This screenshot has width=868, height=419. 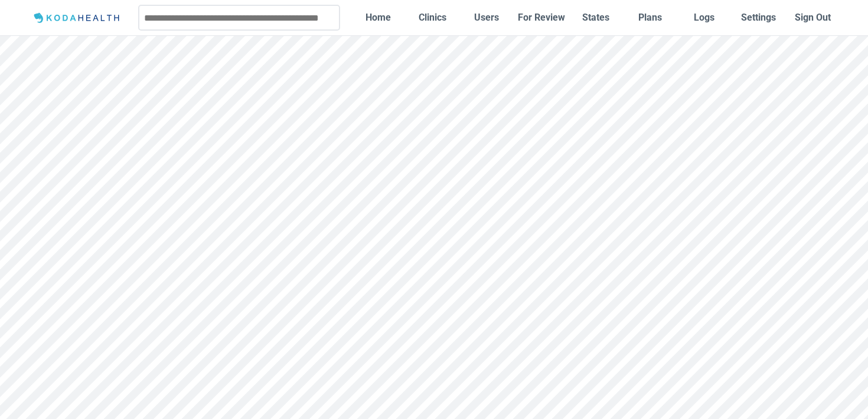 What do you see at coordinates (541, 17) in the screenshot?
I see `a: For Review` at bounding box center [541, 17].